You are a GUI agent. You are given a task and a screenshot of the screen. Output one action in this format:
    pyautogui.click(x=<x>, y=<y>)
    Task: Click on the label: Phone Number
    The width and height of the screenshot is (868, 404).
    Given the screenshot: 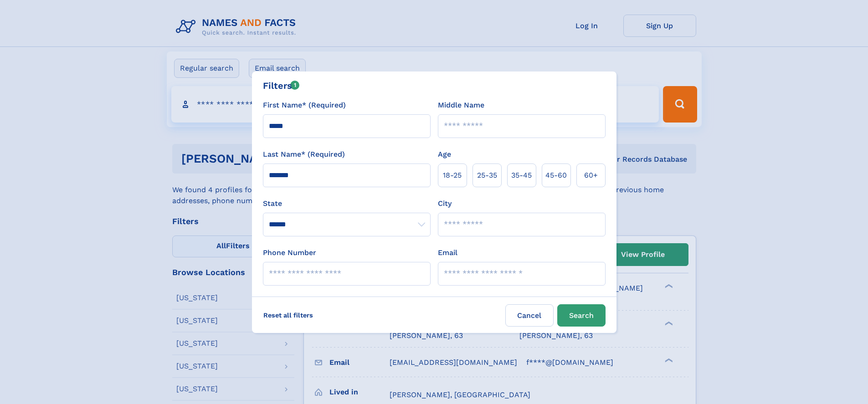 What is the action you would take?
    pyautogui.click(x=290, y=253)
    